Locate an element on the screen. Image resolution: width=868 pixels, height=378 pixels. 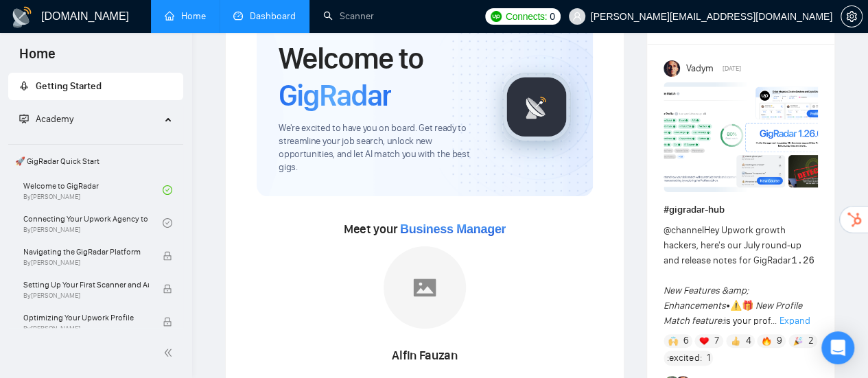
span: Home is located at coordinates (37, 58).